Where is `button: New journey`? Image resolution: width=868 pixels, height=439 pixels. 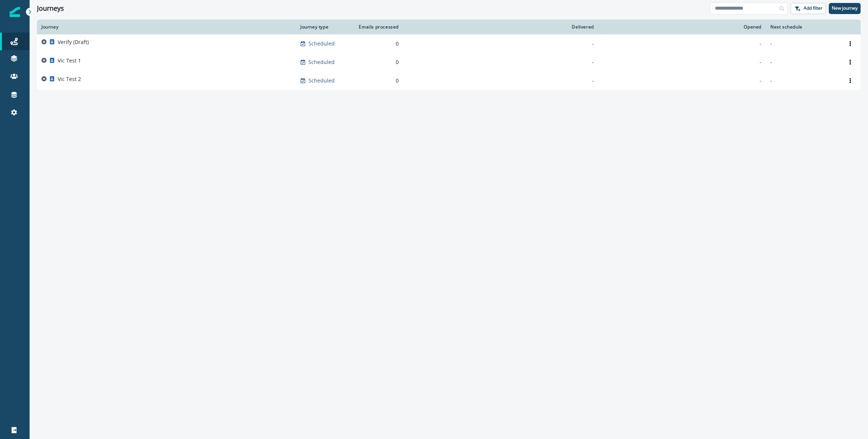
button: New journey is located at coordinates (844, 9).